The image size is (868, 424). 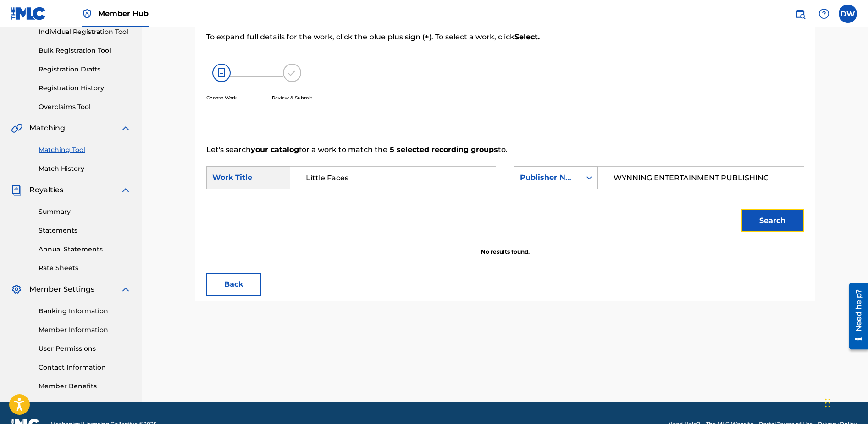 What do you see at coordinates (292, 73) in the screenshot?
I see `img: 173f8e8b57e69610e344.svg` at bounding box center [292, 73].